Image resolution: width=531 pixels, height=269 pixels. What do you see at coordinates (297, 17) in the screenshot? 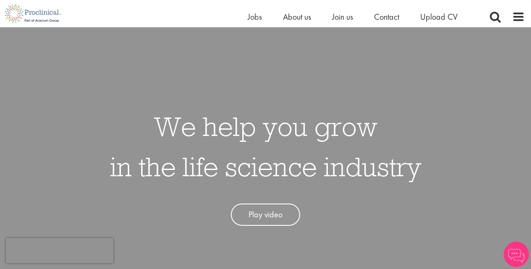
I see `span: About us` at bounding box center [297, 17].